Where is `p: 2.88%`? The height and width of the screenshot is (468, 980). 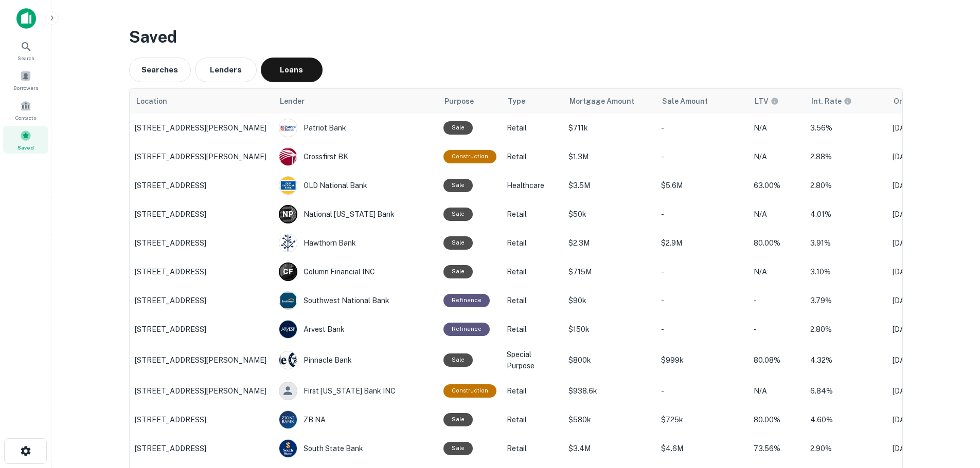
p: 2.88% is located at coordinates (846, 157).